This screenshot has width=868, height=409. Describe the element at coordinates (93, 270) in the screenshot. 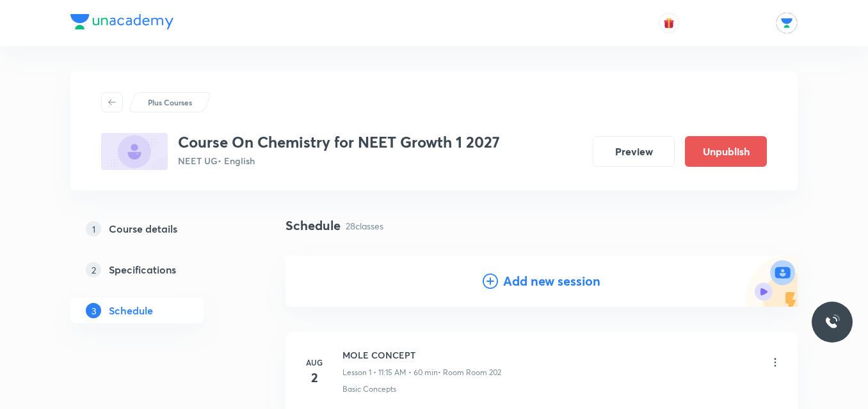

I see `p: 2` at that location.